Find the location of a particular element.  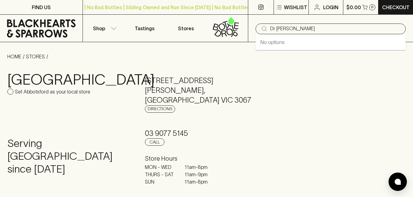

p: 11am - 9pm is located at coordinates (200, 175).